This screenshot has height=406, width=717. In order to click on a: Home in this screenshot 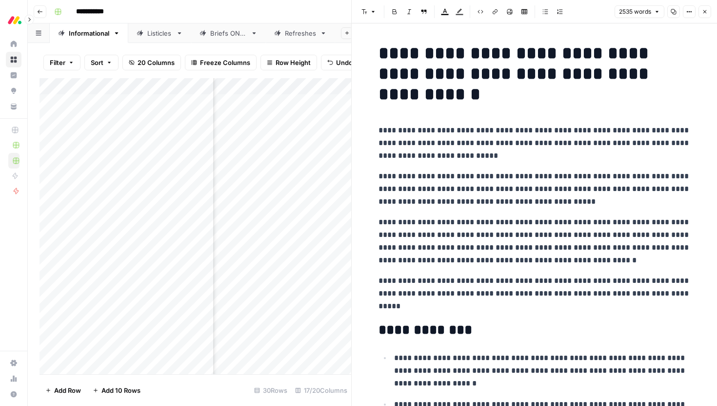, I will do `click(14, 44)`.